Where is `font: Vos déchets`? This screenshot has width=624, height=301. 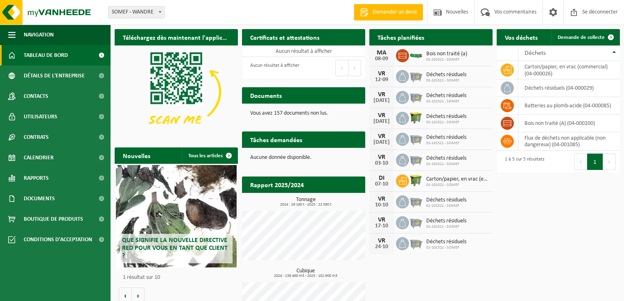
font: Vos déchets is located at coordinates (521, 38).